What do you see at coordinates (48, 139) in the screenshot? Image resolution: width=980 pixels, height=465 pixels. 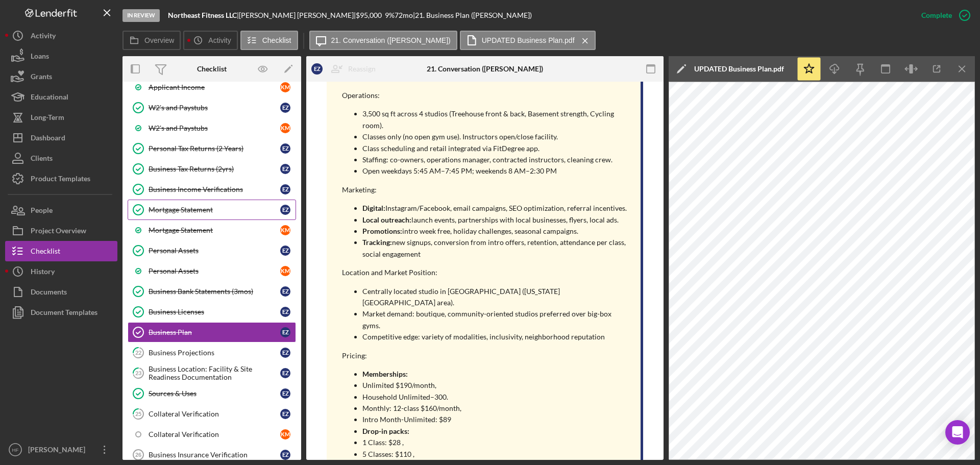 I see `div: Dashboard` at bounding box center [48, 139].